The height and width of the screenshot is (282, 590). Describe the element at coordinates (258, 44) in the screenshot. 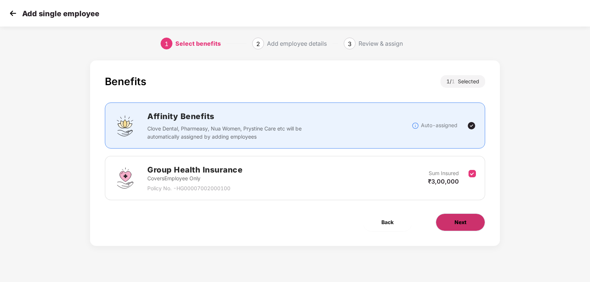

I see `span: 2` at that location.